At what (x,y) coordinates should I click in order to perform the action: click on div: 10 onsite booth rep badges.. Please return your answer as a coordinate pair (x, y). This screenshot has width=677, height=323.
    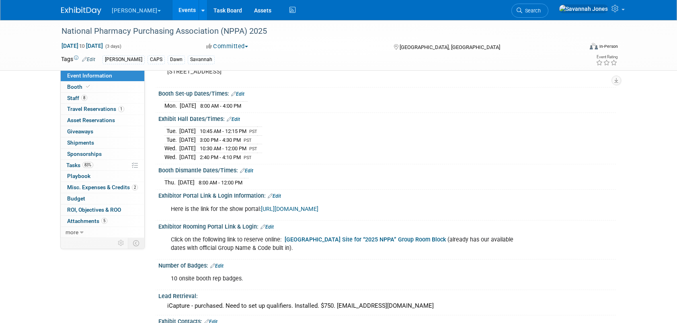
    Looking at the image, I should click on (346, 279).